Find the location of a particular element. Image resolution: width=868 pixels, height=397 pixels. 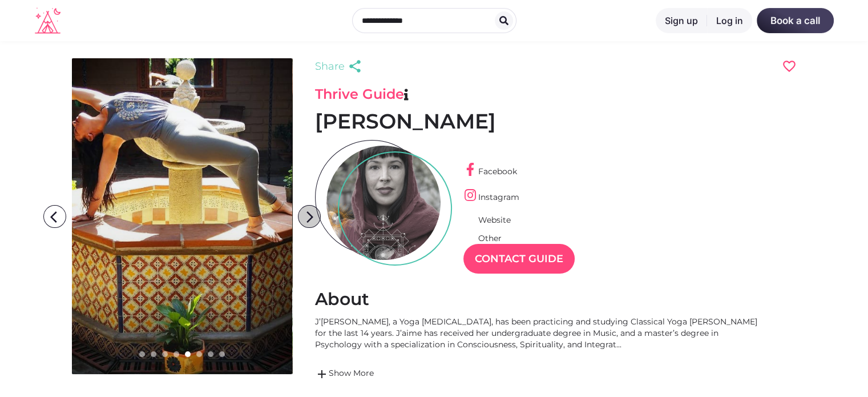

a: Instagram is located at coordinates (492, 197).